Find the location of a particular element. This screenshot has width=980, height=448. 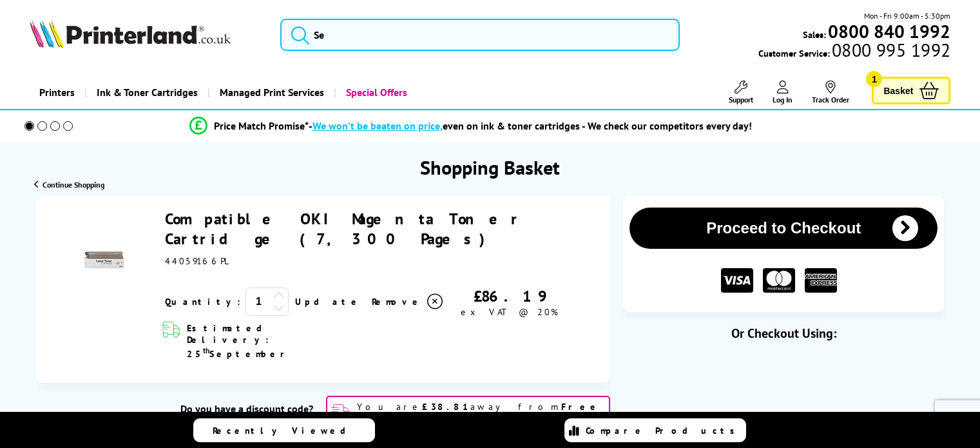

span: Price Match Promise* is located at coordinates (261, 126).